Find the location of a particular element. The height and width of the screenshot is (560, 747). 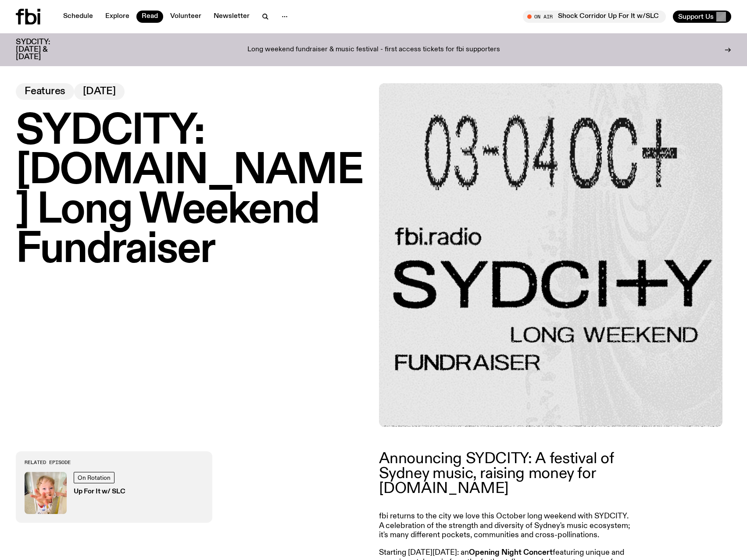

img: Black text on gray background. Reading top to bottom: 03-04 OCT. fbi.radio SYDCITY LONG WEEKEND F... is located at coordinates (550, 254).